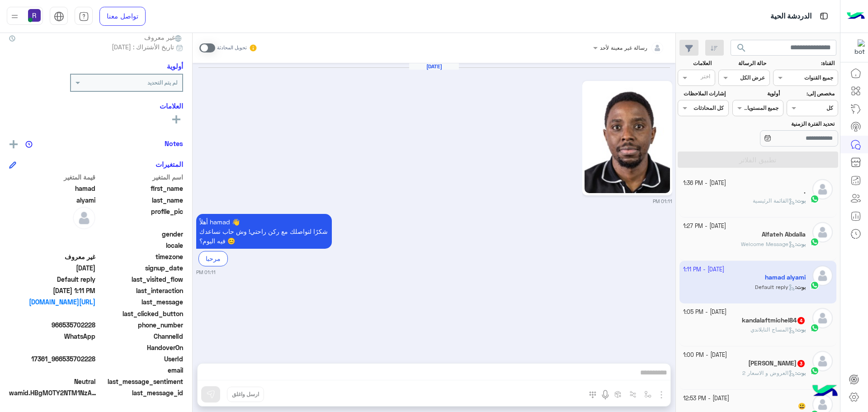 This screenshot has height=412, width=868. What do you see at coordinates (232, 48) in the screenshot?
I see `small: تحويل المحادثة` at bounding box center [232, 48].